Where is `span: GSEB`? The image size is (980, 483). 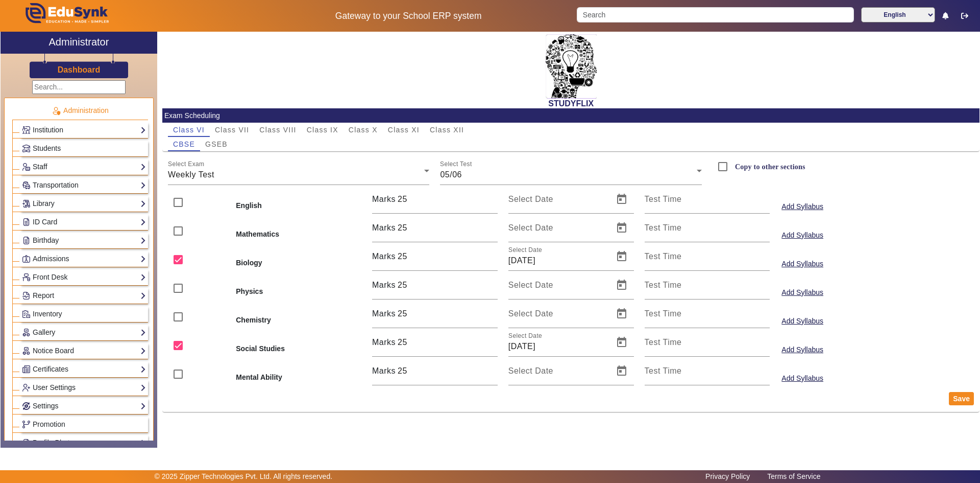 span: GSEB is located at coordinates (216, 144).